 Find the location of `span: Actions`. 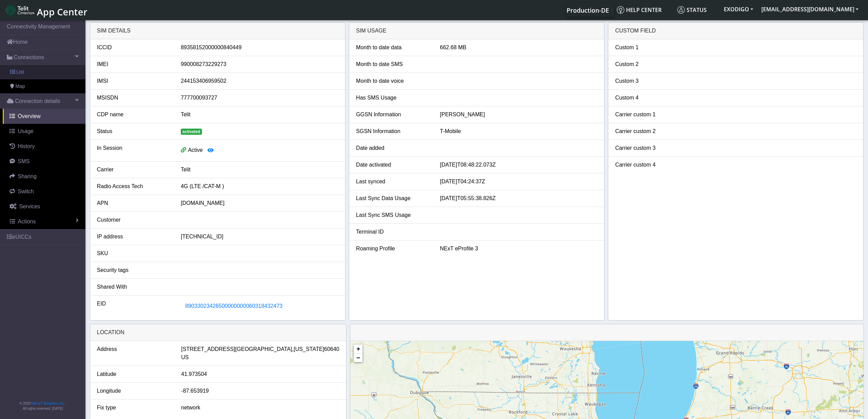

span: Actions is located at coordinates (26, 221).